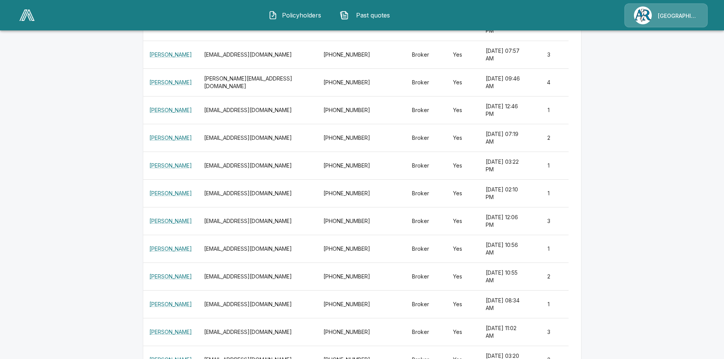 This screenshot has height=359, width=724. Describe the element at coordinates (367, 15) in the screenshot. I see `button: Past quotes IconPast quotes` at that location.